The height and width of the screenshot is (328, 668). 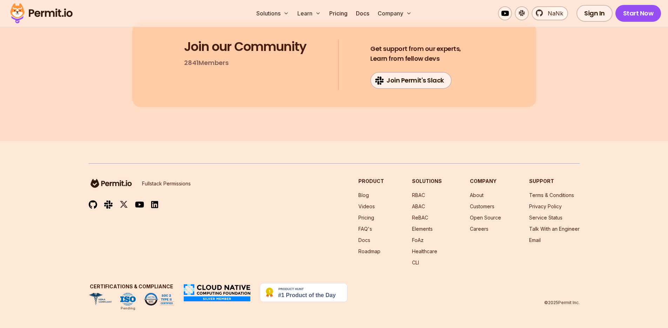 What do you see at coordinates (550, 13) in the screenshot?
I see `a: NaNk` at bounding box center [550, 13].